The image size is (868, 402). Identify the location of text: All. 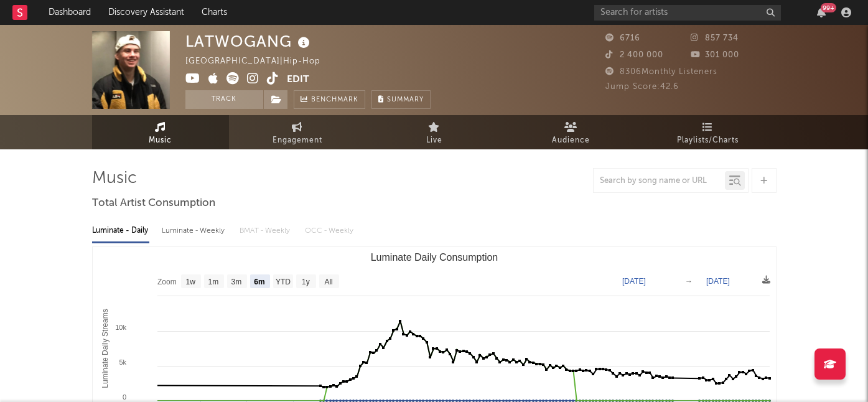
(328, 282).